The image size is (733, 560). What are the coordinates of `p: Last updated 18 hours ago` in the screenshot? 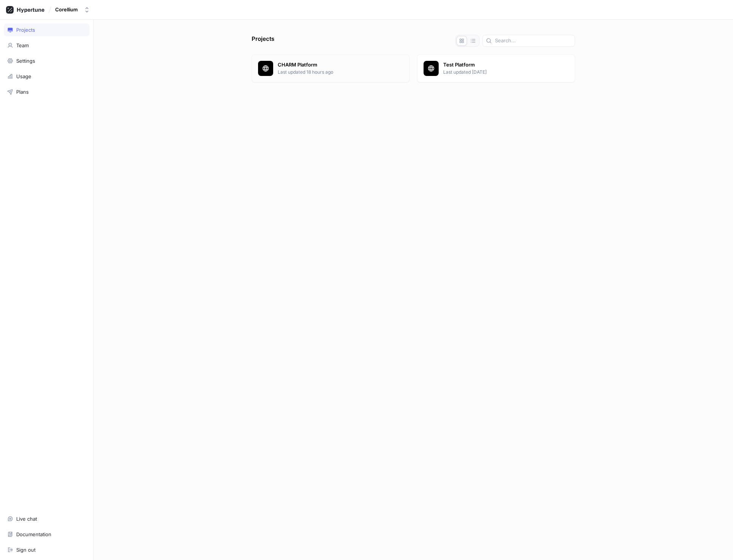 It's located at (340, 72).